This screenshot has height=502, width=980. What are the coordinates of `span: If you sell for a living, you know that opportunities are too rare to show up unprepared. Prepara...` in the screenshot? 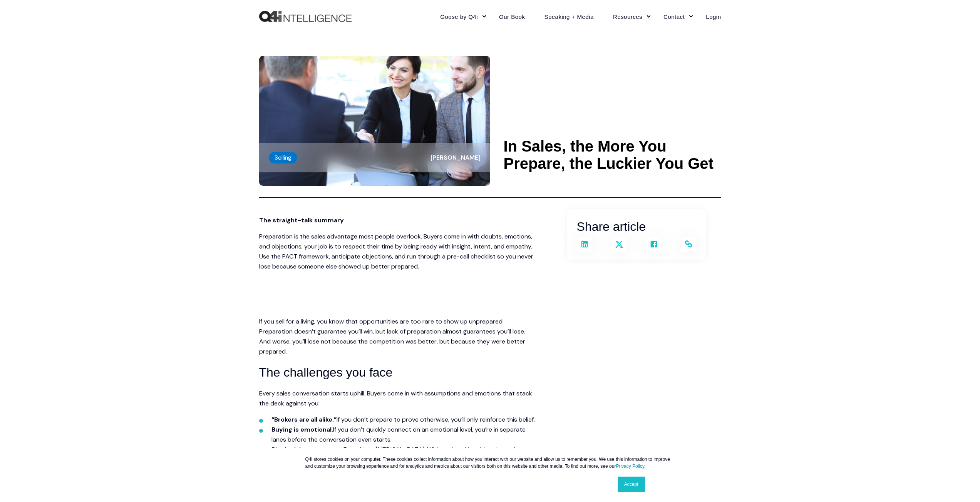 It's located at (392, 336).